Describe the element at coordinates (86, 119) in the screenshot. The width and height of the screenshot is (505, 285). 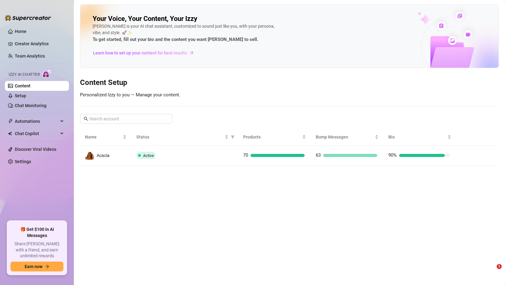
I see `span: search` at that location.